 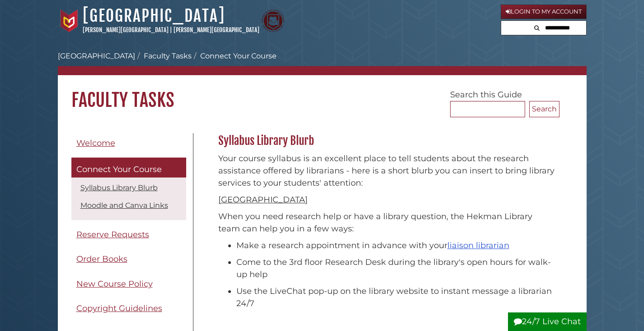 I want to click on a: Welcome, so click(x=129, y=143).